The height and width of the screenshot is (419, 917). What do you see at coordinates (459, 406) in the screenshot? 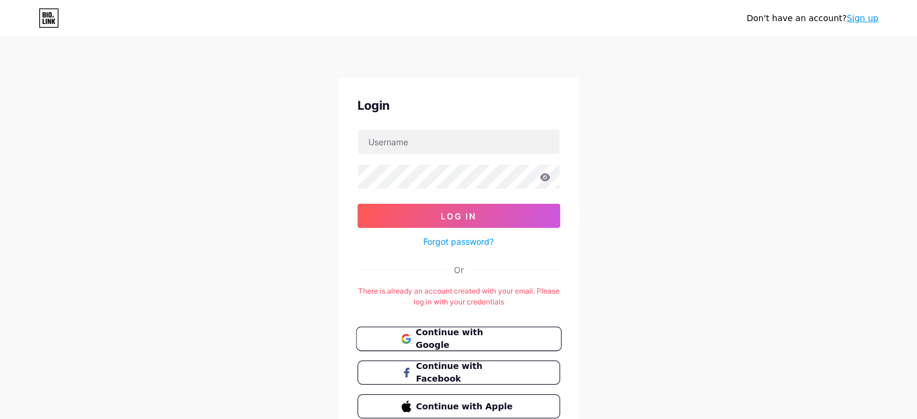
I see `button: Continue with Apple` at bounding box center [459, 406].